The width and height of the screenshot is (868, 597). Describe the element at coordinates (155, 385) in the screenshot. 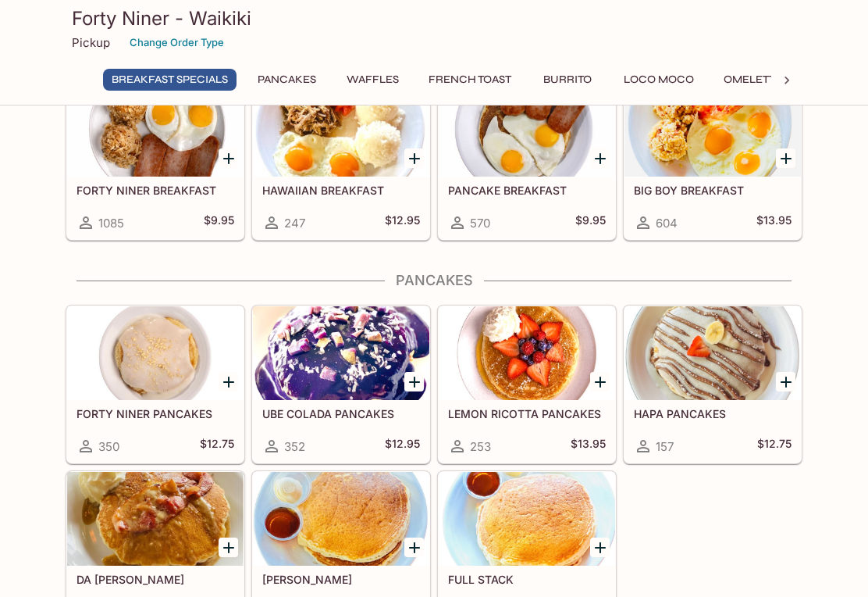

I see `a: FORTY NINER PANCAKES350$12.75` at that location.